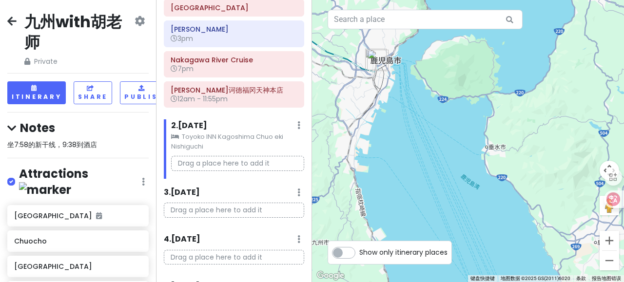  I want to click on h4: Attractions, so click(80, 182).